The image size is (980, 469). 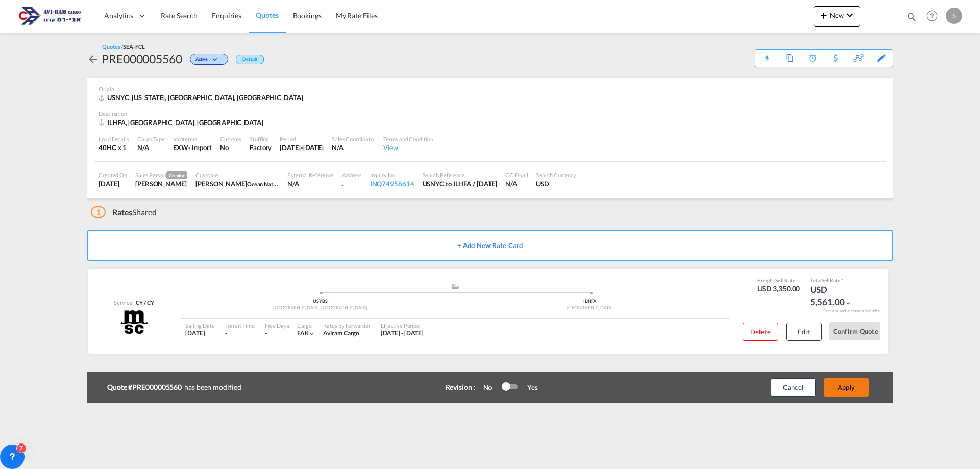 What do you see at coordinates (490, 89) in the screenshot?
I see `div: Origin` at bounding box center [490, 89].